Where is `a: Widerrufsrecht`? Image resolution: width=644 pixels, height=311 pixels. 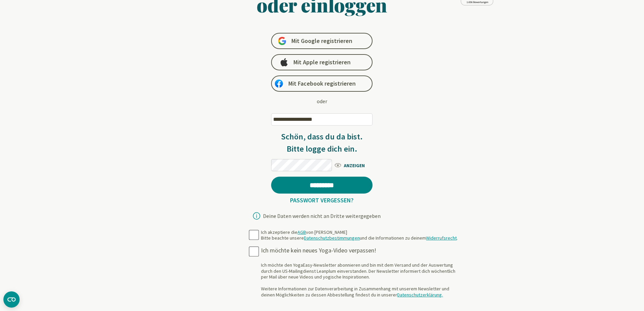 a: Widerrufsrecht is located at coordinates (441, 238).